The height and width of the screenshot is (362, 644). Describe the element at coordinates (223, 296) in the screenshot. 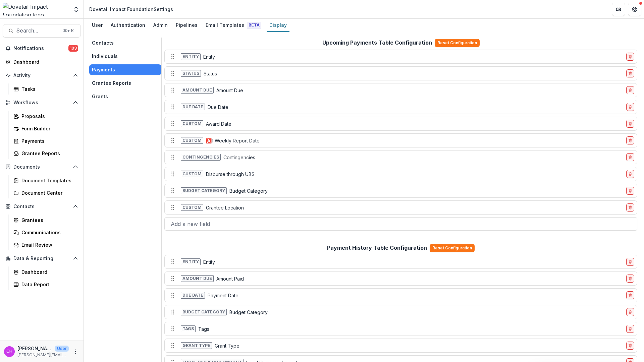

I see `p: Payment Date` at that location.